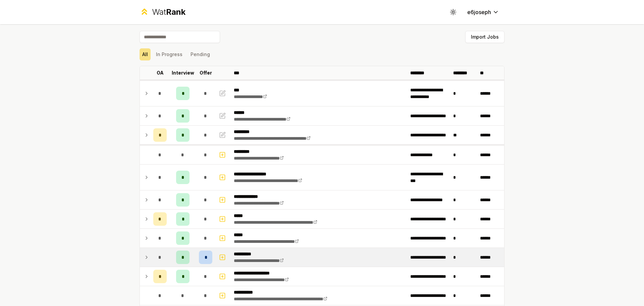  Describe the element at coordinates (483, 12) in the screenshot. I see `button: e6joseph` at that location.